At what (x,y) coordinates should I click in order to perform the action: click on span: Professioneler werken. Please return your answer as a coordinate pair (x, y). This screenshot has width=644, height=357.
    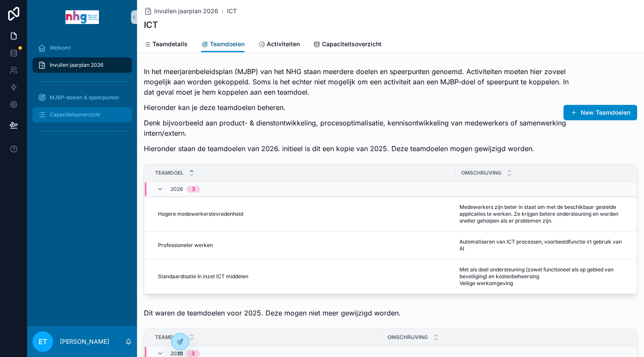
    Looking at the image, I should click on (185, 245).